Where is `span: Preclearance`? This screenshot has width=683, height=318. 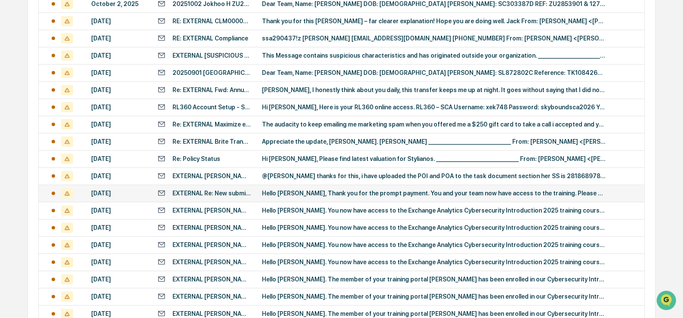
span: Preclearance is located at coordinates (36, 112).